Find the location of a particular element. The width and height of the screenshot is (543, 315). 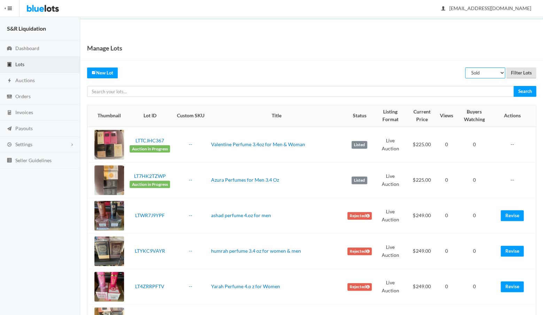

ion-icon: cash is located at coordinates (9, 97).